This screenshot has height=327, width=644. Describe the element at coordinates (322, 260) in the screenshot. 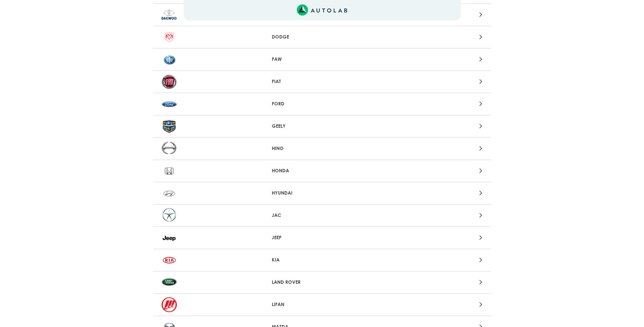

I see `p: KIA` at that location.